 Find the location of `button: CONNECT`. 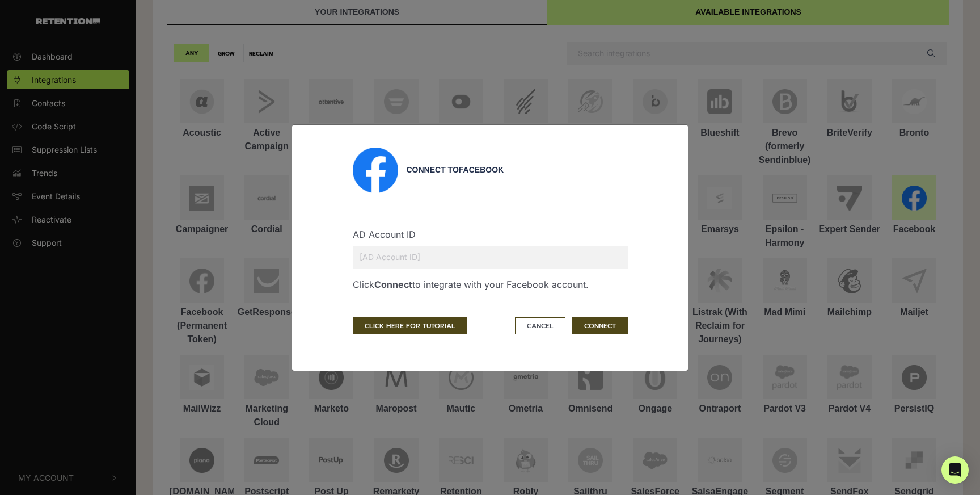

button: CONNECT is located at coordinates (600, 325).